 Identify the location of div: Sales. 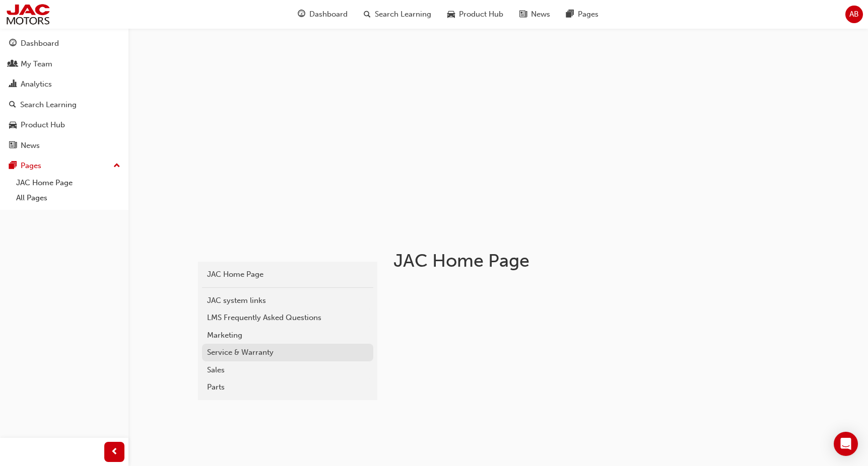
(288, 370).